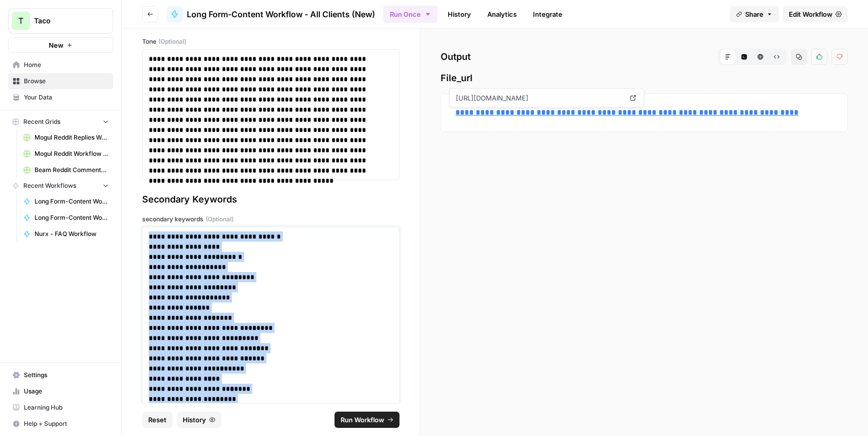 This screenshot has width=868, height=436. What do you see at coordinates (61, 98) in the screenshot?
I see `a: Your Data` at bounding box center [61, 98].